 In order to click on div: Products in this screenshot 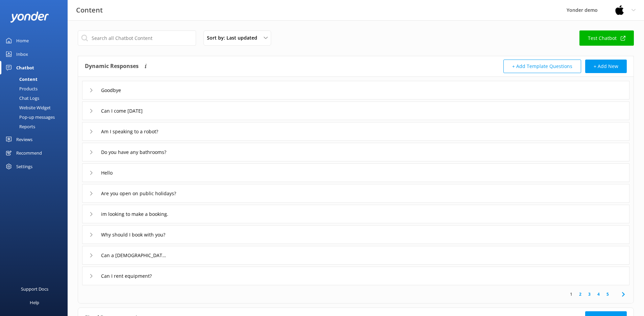, I will do `click(21, 89)`.